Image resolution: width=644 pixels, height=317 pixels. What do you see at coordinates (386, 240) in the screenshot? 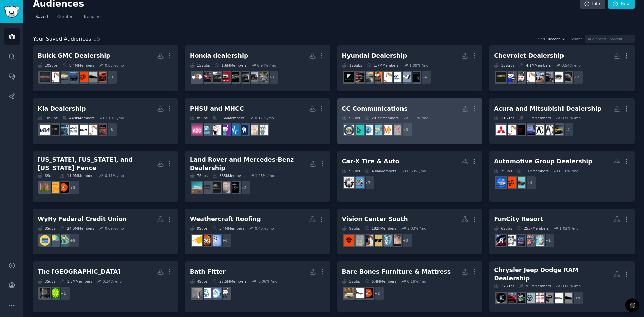
I see `img: AskAnOptician` at bounding box center [386, 240].